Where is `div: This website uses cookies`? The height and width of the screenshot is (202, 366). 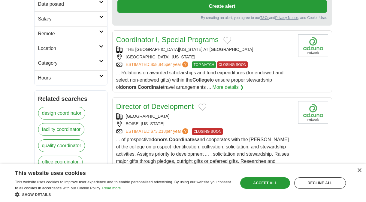 div: This website uses cookies is located at coordinates (116, 172).